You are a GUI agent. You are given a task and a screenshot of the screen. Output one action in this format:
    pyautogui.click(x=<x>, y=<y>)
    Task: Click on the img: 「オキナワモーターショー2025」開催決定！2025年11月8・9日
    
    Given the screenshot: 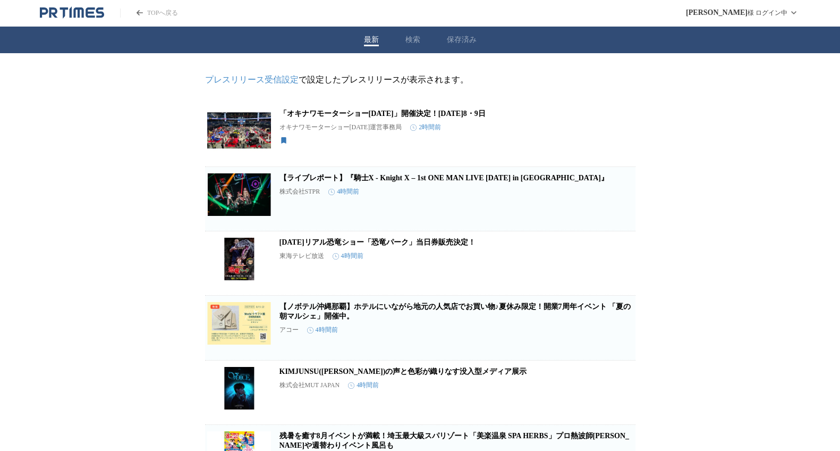 What is the action you would take?
    pyautogui.click(x=239, y=130)
    